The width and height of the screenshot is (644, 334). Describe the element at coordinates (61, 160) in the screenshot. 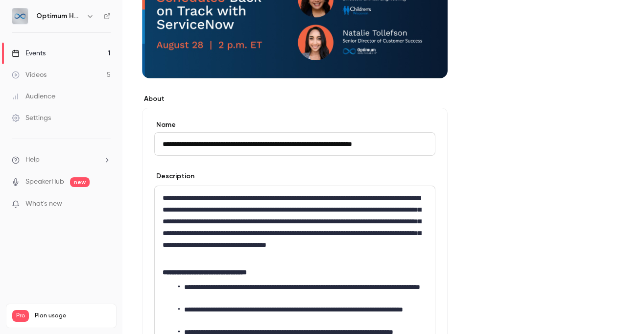

I see `li: help-dropdown-opener` at that location.